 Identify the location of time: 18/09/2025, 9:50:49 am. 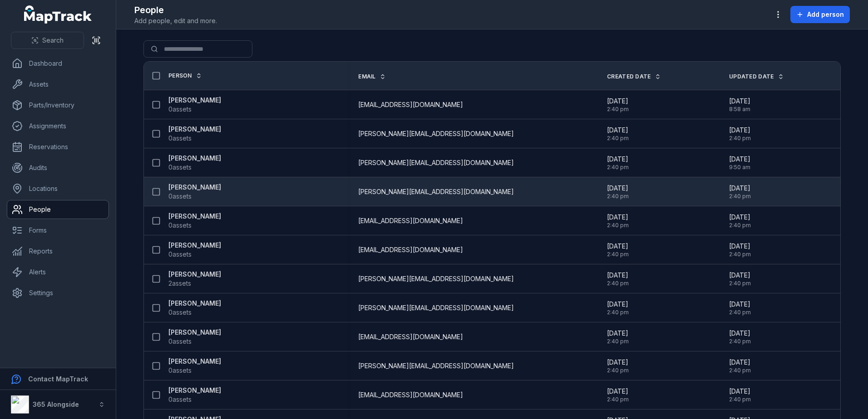
(740, 162).